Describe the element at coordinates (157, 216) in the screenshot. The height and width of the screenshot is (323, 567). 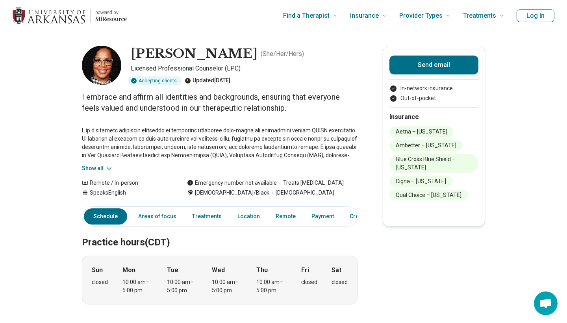
I see `a: Areas of focus` at that location.